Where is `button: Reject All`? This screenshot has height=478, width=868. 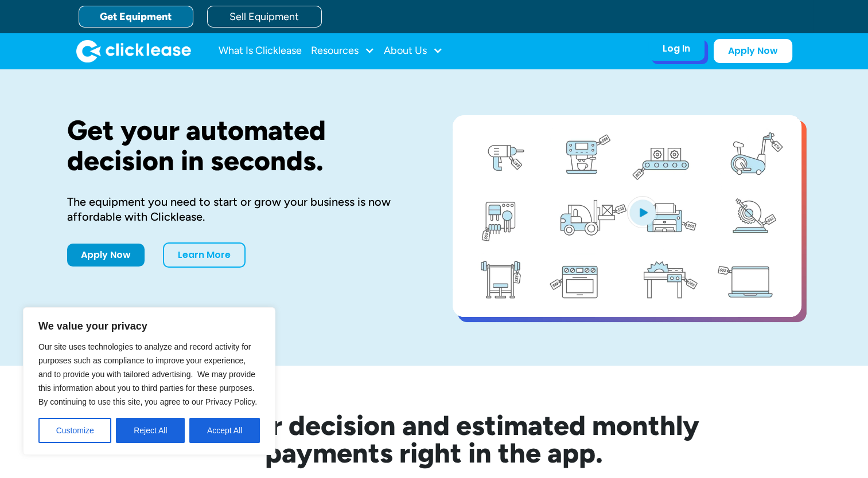
button: Reject All is located at coordinates (151, 430).